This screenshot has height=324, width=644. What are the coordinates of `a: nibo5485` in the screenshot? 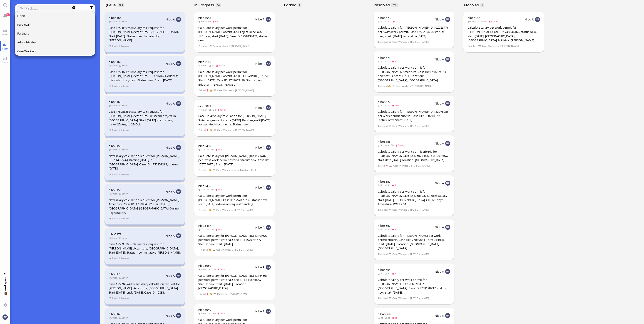 It's located at (205, 186).